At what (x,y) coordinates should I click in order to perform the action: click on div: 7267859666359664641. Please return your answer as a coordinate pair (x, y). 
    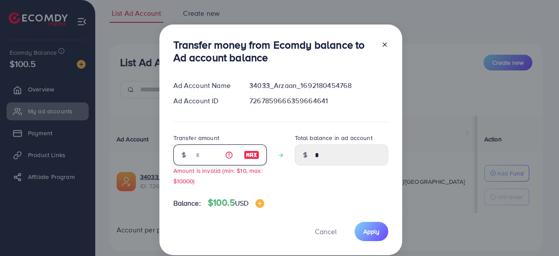
    Looking at the image, I should click on (319, 101).